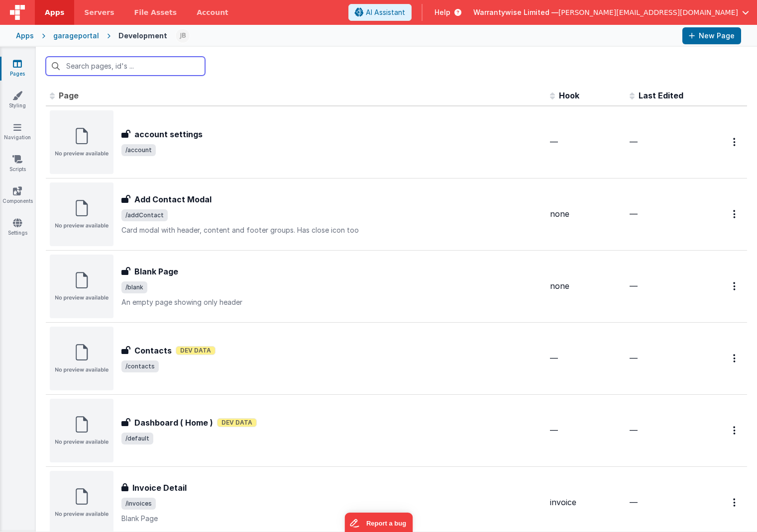 The width and height of the screenshot is (757, 532). I want to click on div: Development, so click(143, 36).